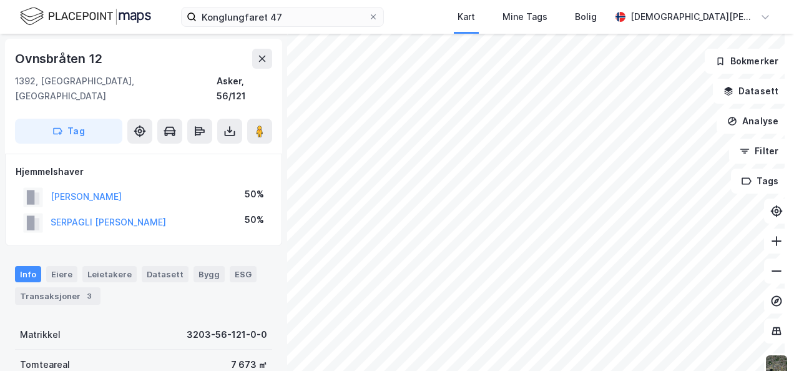  I want to click on div: Leietakere, so click(109, 274).